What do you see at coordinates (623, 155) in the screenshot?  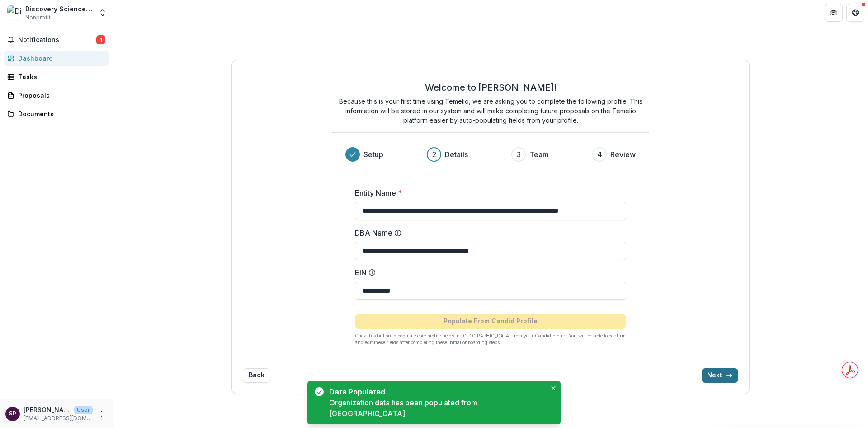 I see `h3: Review` at bounding box center [623, 155].